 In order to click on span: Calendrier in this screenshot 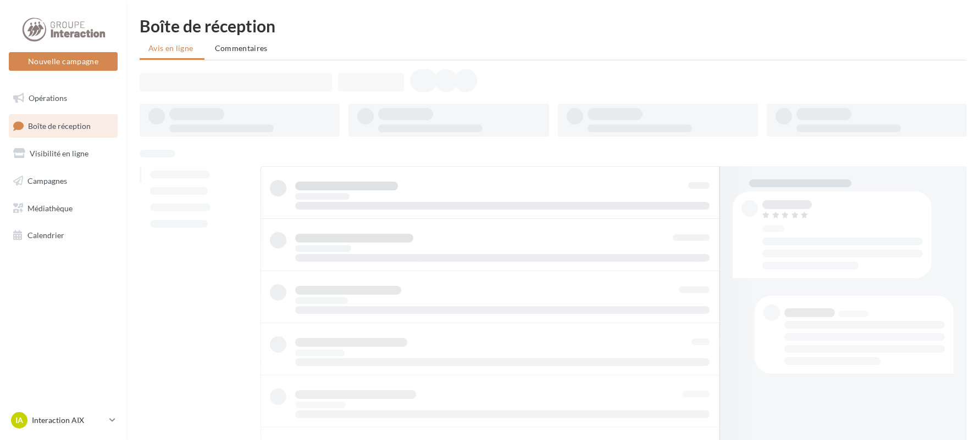, I will do `click(46, 235)`.